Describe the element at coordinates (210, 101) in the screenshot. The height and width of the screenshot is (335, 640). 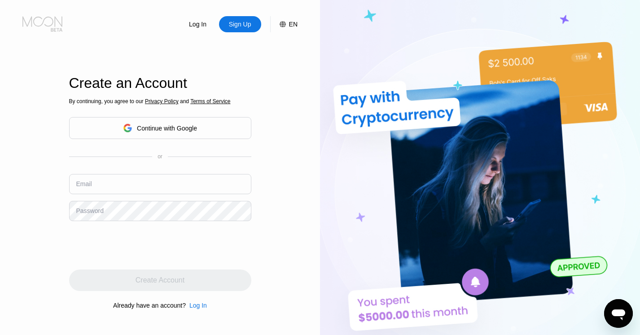
I see `span: Terms of Service` at that location.